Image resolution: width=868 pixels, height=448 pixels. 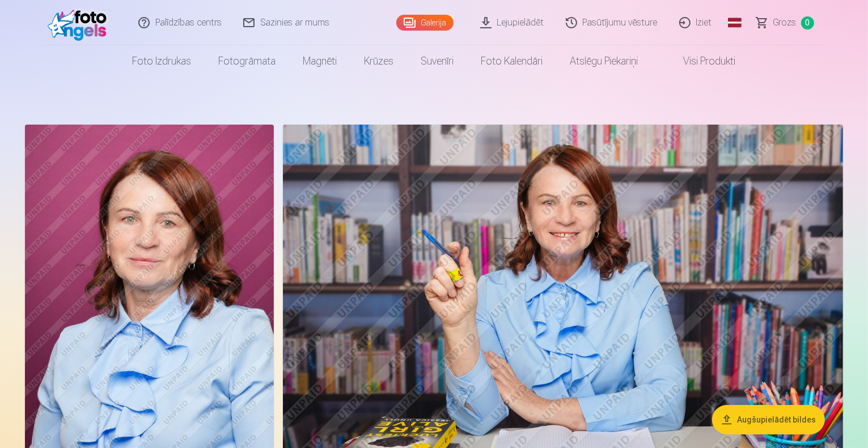 What do you see at coordinates (437, 61) in the screenshot?
I see `a: Suvenīri` at bounding box center [437, 61].